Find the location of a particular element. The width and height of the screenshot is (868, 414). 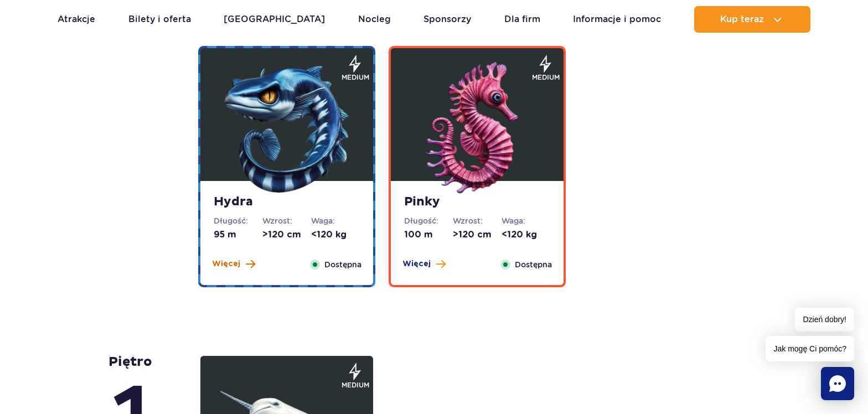

strong: Pinky is located at coordinates (477, 202).